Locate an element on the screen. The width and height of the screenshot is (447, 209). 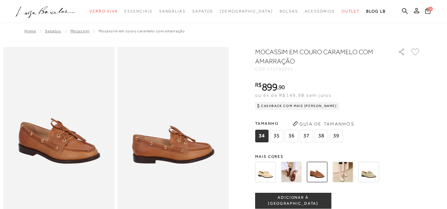
span: Tamanho is located at coordinates (300, 124).